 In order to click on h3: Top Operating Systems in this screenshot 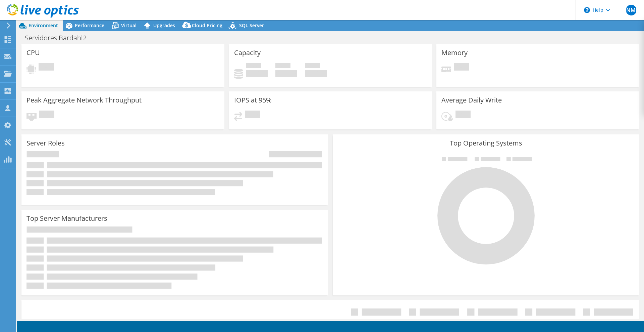, I will do `click(486, 143)`.